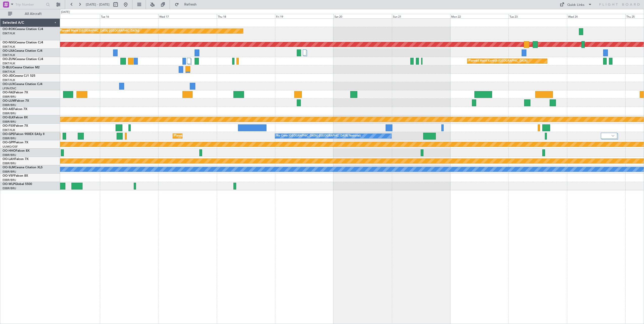 This screenshot has height=324, width=644. What do you see at coordinates (16, 151) in the screenshot?
I see `a: OO-HHOFalcon 8X` at bounding box center [16, 151].